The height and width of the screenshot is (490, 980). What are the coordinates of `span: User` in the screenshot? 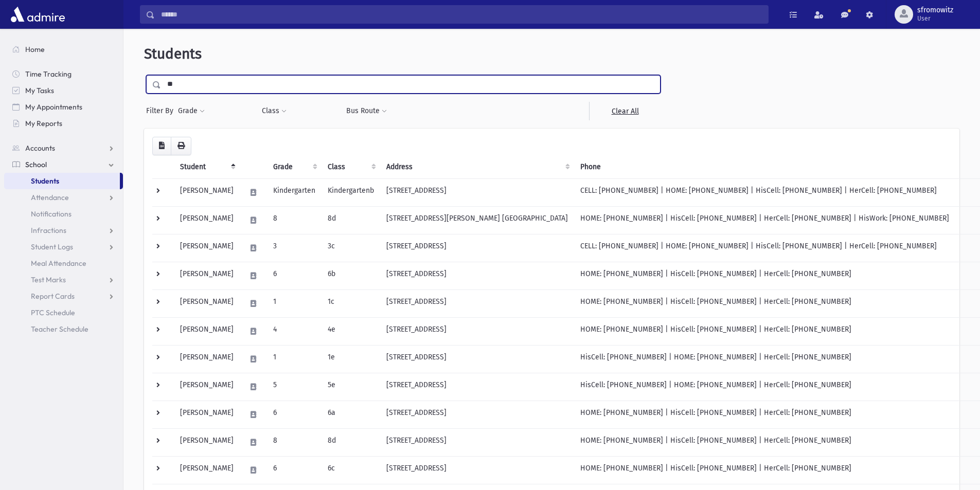 It's located at (936, 18).